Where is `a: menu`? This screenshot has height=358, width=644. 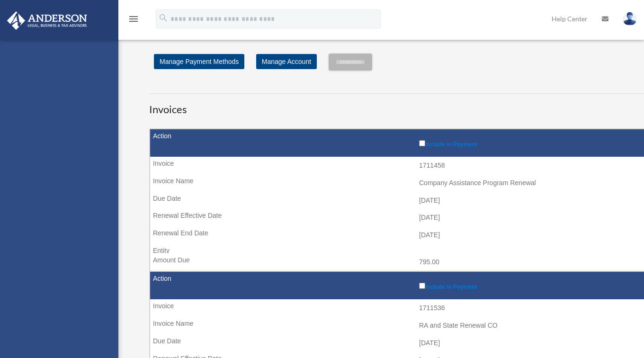
a: menu is located at coordinates (133, 20).